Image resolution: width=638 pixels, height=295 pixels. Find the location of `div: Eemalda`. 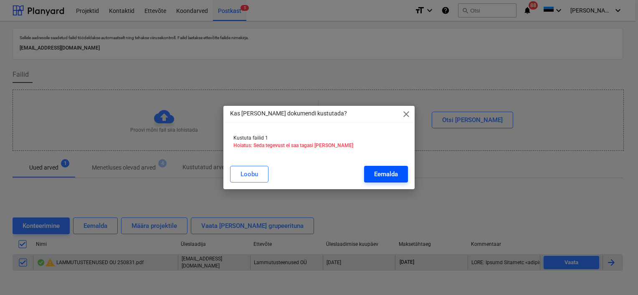

div: Eemalda is located at coordinates (386, 174).